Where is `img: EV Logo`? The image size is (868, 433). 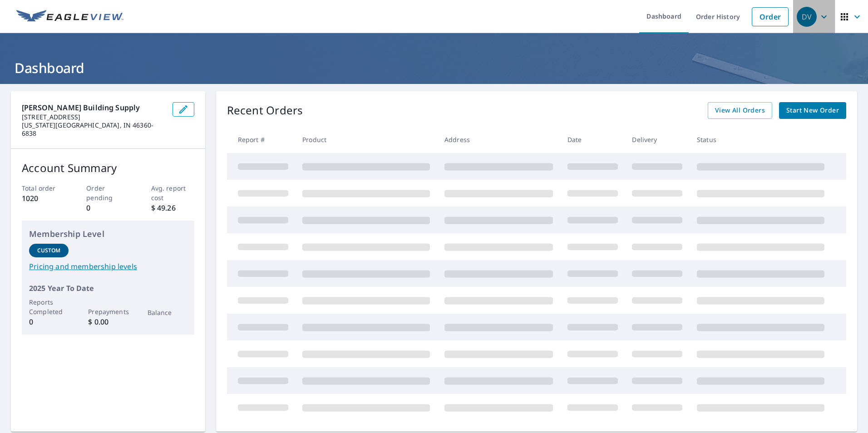 img: EV Logo is located at coordinates (70, 17).